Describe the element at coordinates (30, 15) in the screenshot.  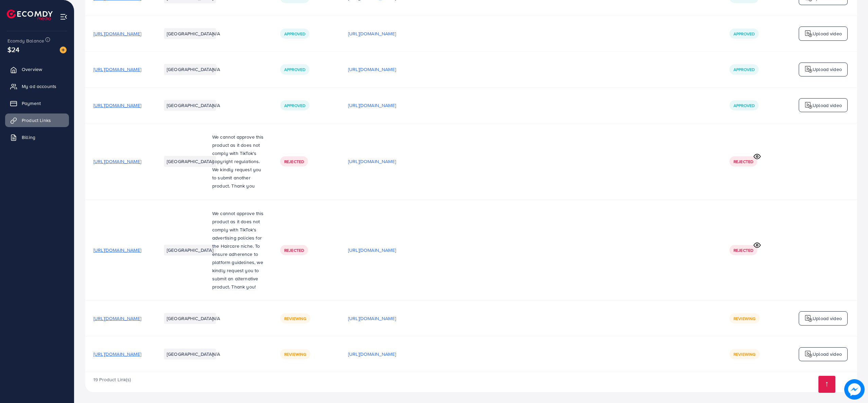
I see `a: logo` at that location.